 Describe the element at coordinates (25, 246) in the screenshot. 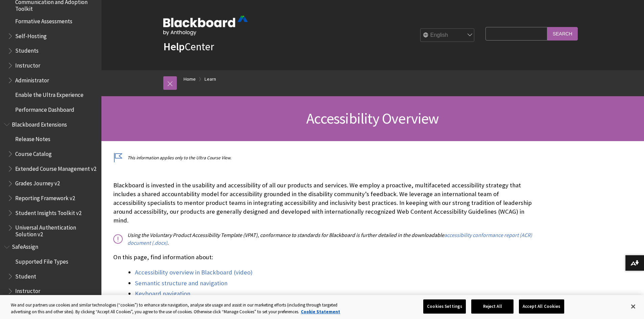

I see `span: SafeAssign` at that location.